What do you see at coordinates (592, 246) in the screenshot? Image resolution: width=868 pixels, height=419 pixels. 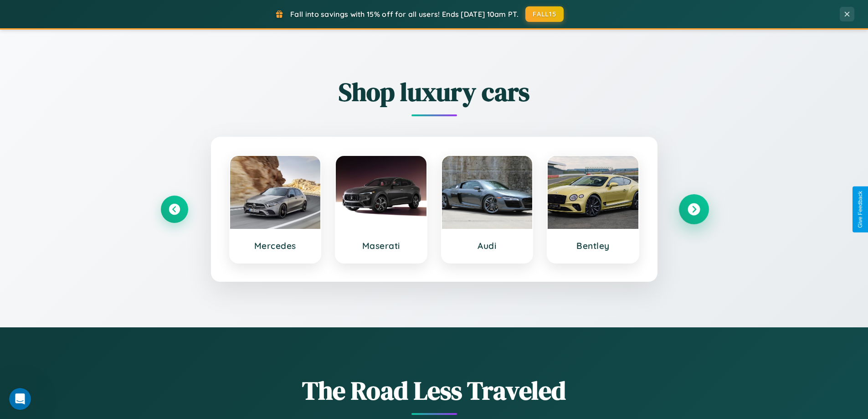 I see `h3: Bentley` at bounding box center [592, 246].